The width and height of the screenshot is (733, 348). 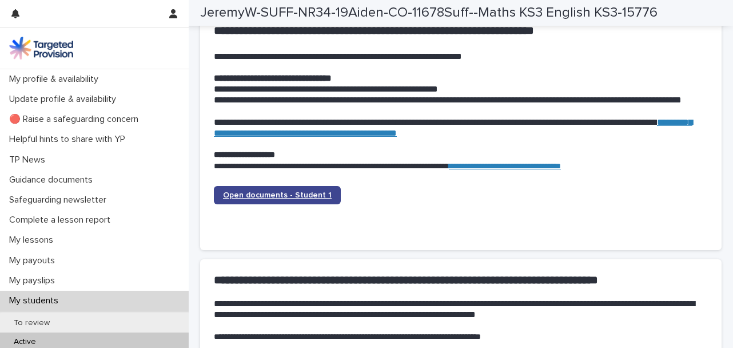 What do you see at coordinates (65, 99) in the screenshot?
I see `p: Update profile & availability` at bounding box center [65, 99].